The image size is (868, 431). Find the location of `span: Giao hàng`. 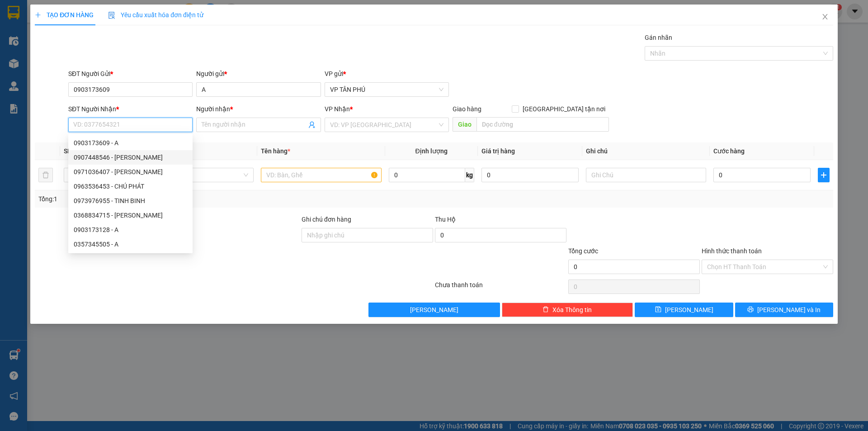

span: Giao hàng is located at coordinates (467, 109).